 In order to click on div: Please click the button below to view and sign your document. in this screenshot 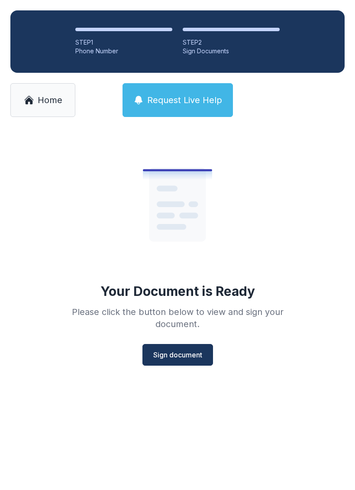, I will do `click(178, 318)`.